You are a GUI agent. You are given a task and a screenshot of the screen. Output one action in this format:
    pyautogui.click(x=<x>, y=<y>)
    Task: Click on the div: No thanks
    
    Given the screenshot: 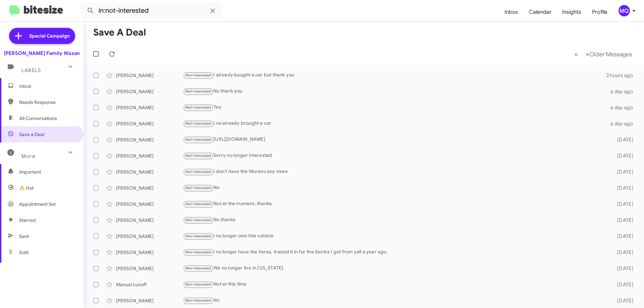 What is the action you would take?
    pyautogui.click(x=395, y=220)
    